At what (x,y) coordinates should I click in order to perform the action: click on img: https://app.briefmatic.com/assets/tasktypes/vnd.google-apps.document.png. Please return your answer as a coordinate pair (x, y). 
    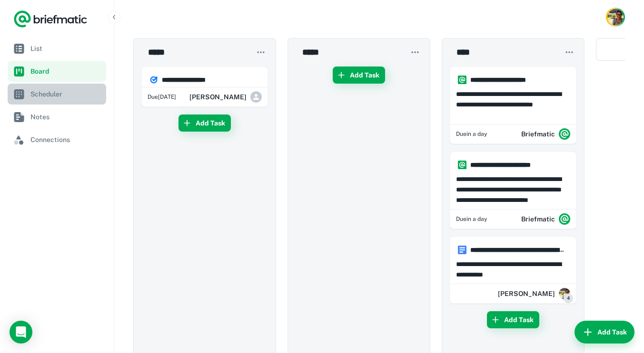
    Looking at the image, I should click on (462, 250).